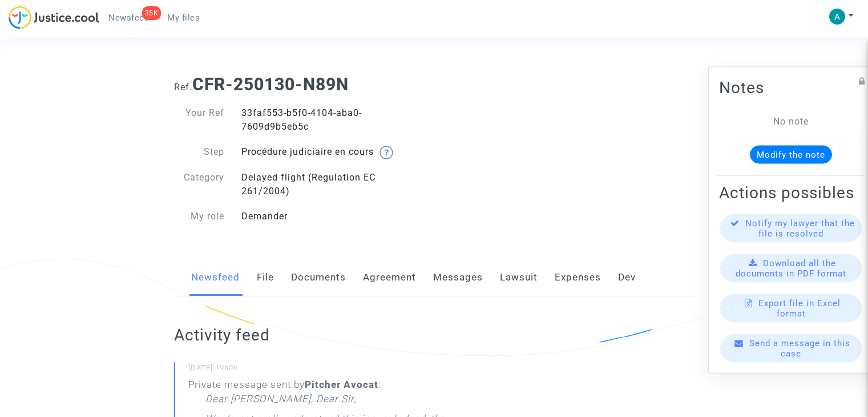 The image size is (868, 417). Describe the element at coordinates (271, 84) in the screenshot. I see `b: CFR-250130-N89N` at that location.